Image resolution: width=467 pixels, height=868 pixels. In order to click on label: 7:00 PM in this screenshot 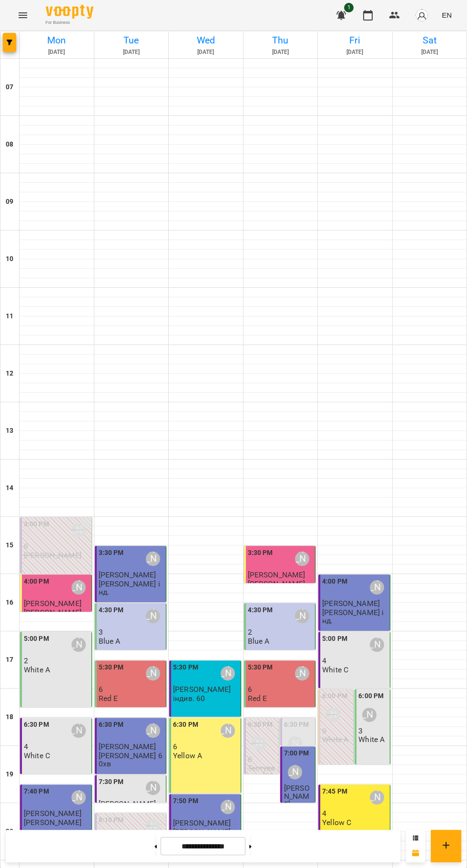, I will do `click(297, 753)`.